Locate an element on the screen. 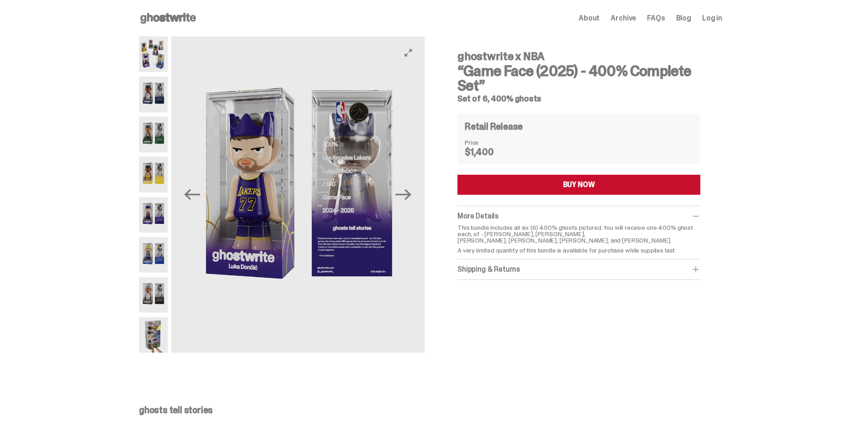 Image resolution: width=868 pixels, height=430 pixels. button: BUY NOW is located at coordinates (579, 184).